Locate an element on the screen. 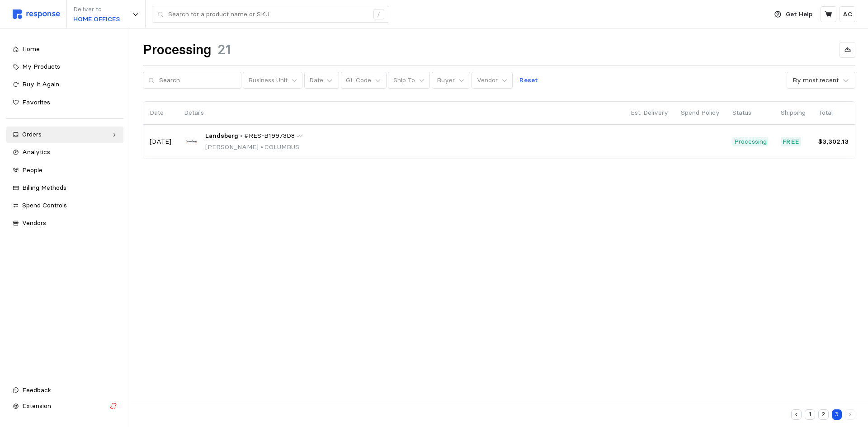  span: Favorites is located at coordinates (36, 102).